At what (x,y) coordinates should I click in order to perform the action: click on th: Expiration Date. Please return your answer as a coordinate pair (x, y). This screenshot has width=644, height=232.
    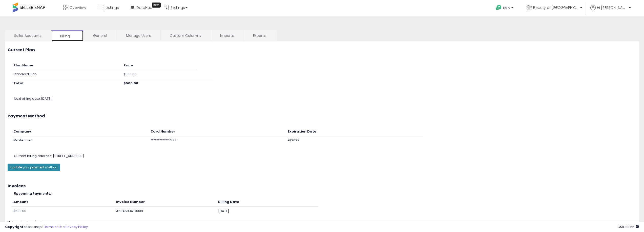
    Looking at the image, I should click on (354, 132).